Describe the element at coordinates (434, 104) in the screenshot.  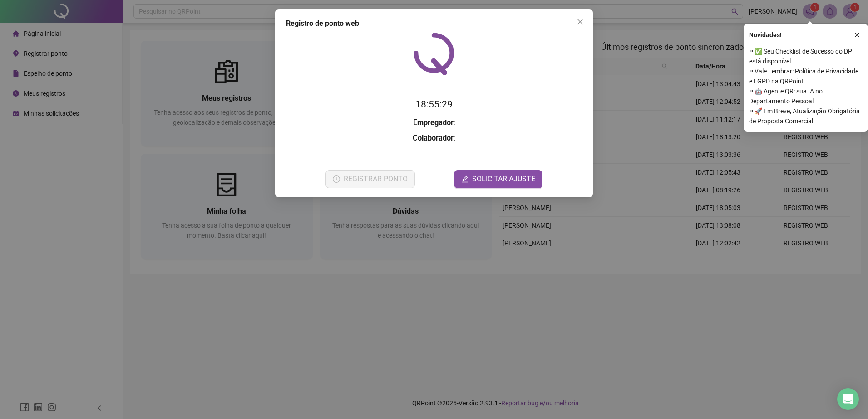
I see `time: 18:55:29` at that location.